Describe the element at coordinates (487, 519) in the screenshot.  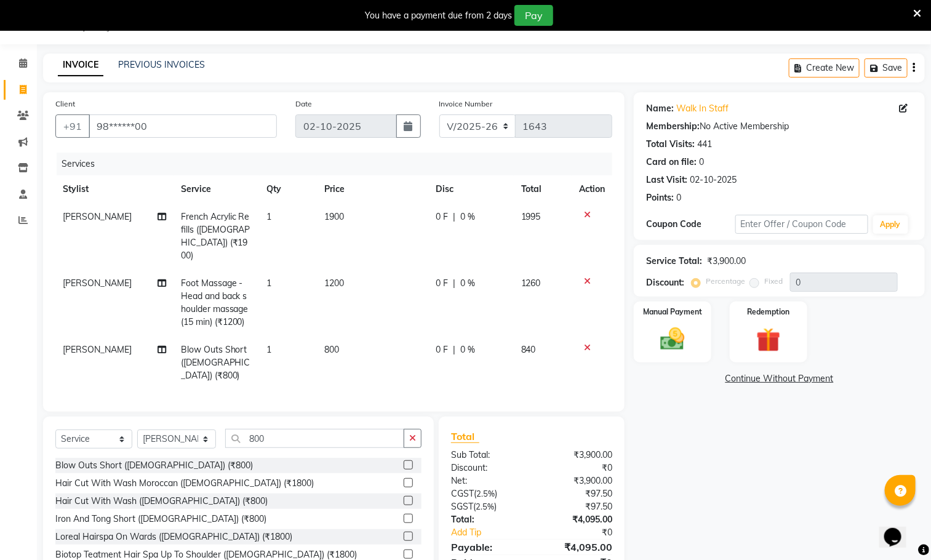
I see `div: Total:` at that location.